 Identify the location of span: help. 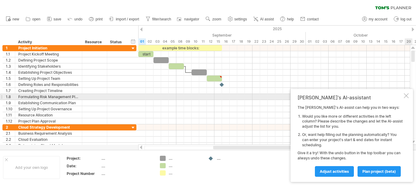
(290, 19).